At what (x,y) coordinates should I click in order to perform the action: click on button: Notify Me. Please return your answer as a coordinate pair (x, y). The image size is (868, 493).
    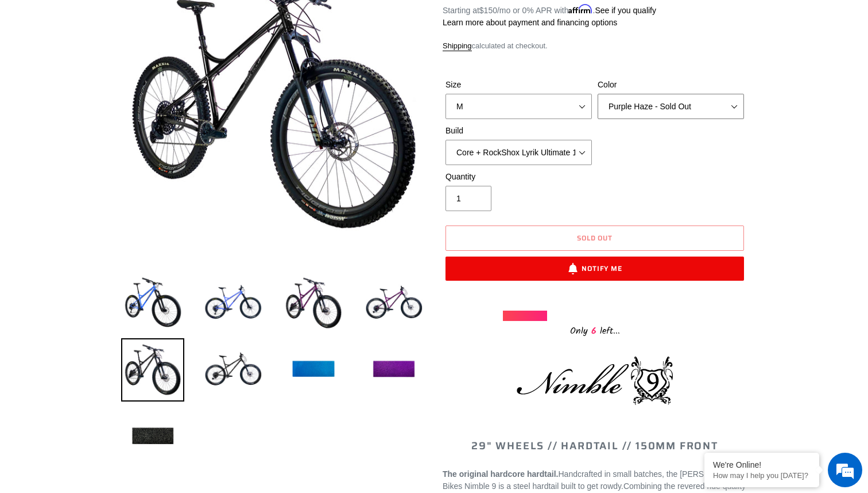
    Looking at the image, I should click on (595, 268).